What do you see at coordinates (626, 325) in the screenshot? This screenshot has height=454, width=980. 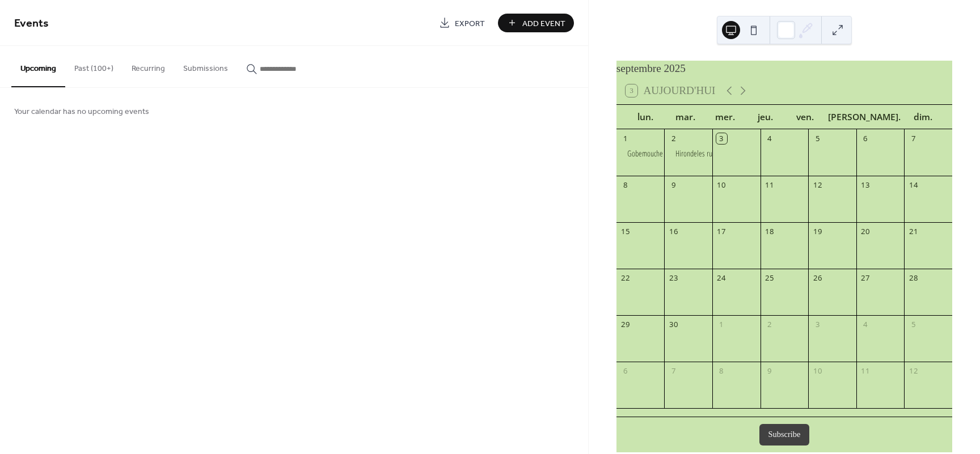 I see `div: 29` at bounding box center [626, 325].